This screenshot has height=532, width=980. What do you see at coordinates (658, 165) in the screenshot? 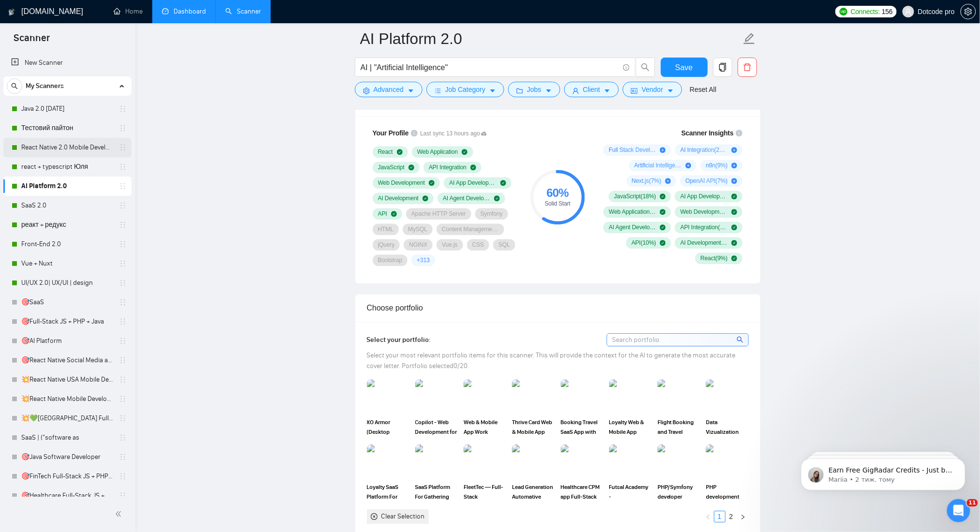
I see `span: Artificial Intelligence ( 16 %)` at bounding box center [658, 165].